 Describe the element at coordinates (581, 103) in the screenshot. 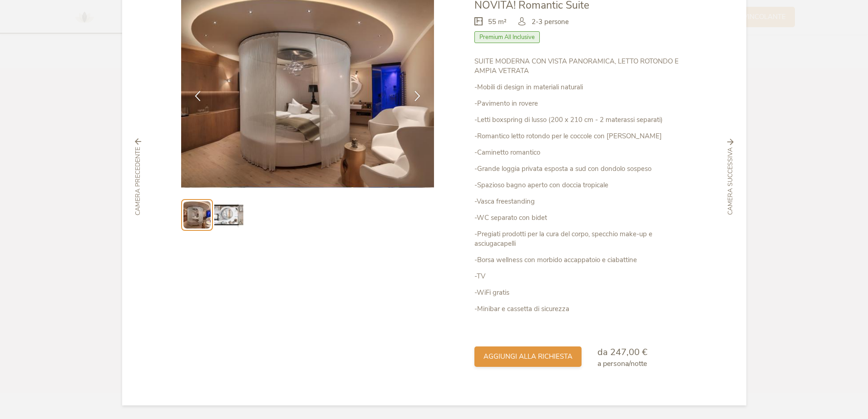

I see `p: -Pavimento in rovere` at that location.